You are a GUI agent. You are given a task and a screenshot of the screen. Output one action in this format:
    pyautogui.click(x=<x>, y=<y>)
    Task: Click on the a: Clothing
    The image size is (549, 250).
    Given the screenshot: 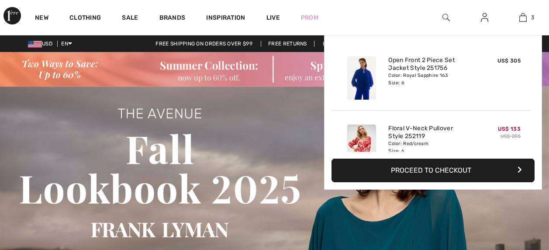 What is the action you would take?
    pyautogui.click(x=85, y=18)
    